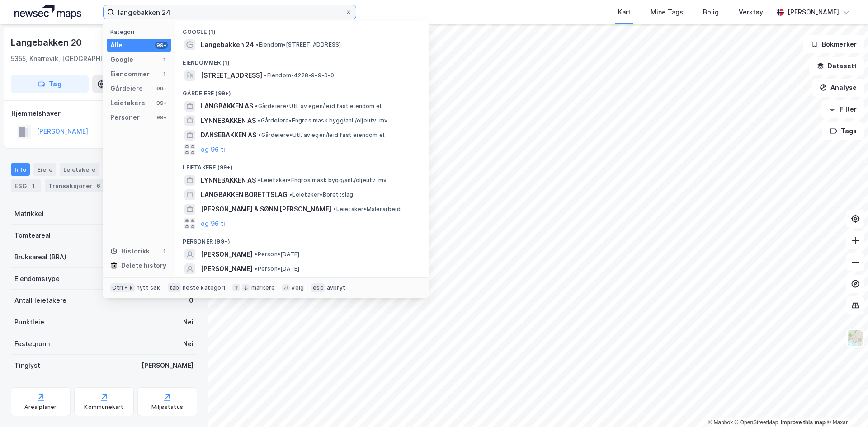  What do you see at coordinates (297, 288) in the screenshot?
I see `div: velg` at bounding box center [297, 288].